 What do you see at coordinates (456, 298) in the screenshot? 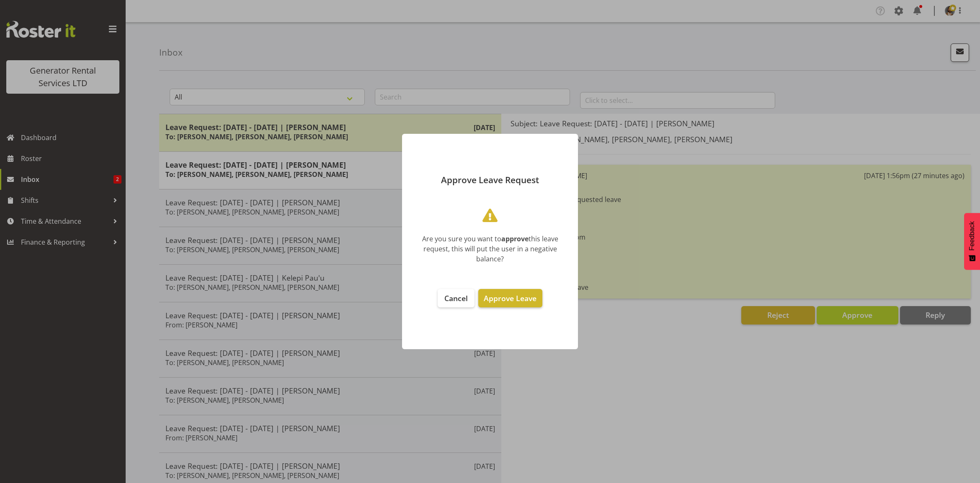
I see `span: Cancel` at bounding box center [456, 298].